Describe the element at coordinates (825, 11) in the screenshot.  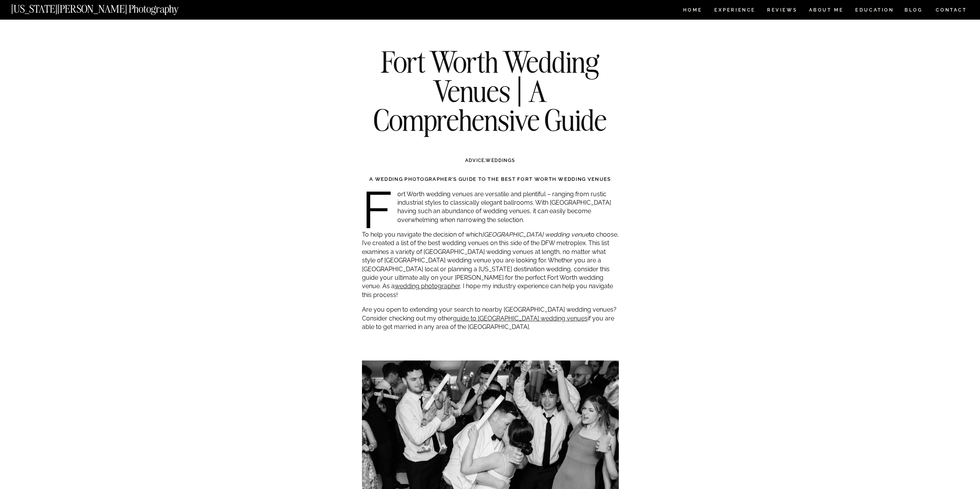
I see `a: ABOUT ME` at that location.